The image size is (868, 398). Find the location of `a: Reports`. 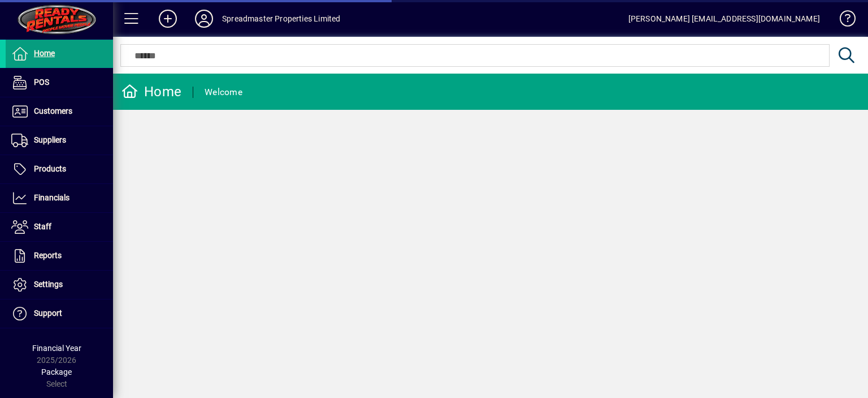

a: Reports is located at coordinates (59, 256).